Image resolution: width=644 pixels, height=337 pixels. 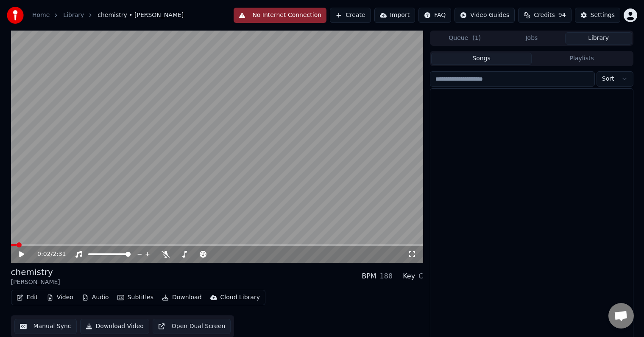 I want to click on button: Audio, so click(x=96, y=297).